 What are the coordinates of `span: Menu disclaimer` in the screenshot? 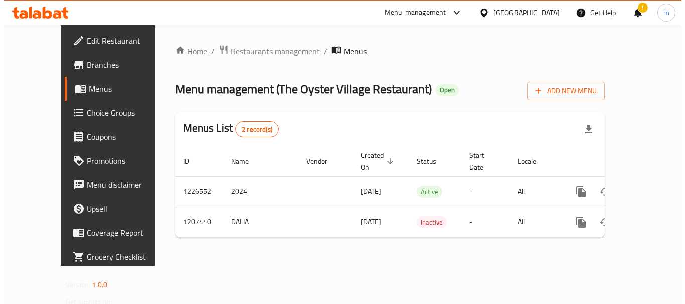 It's located at (122, 185).